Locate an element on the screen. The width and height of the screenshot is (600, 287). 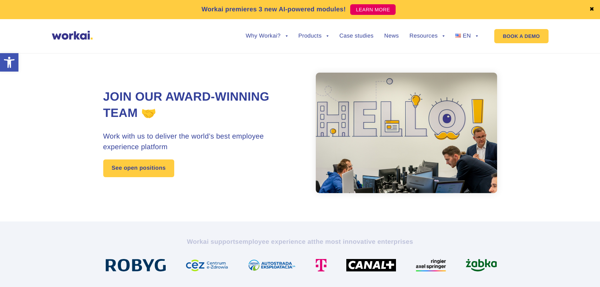
h1: Join our award-winning team 🤝 is located at coordinates (202, 105).